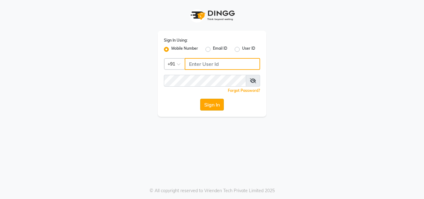 Image resolution: width=424 pixels, height=199 pixels. Describe the element at coordinates (220, 49) in the screenshot. I see `label: Email ID` at that location.